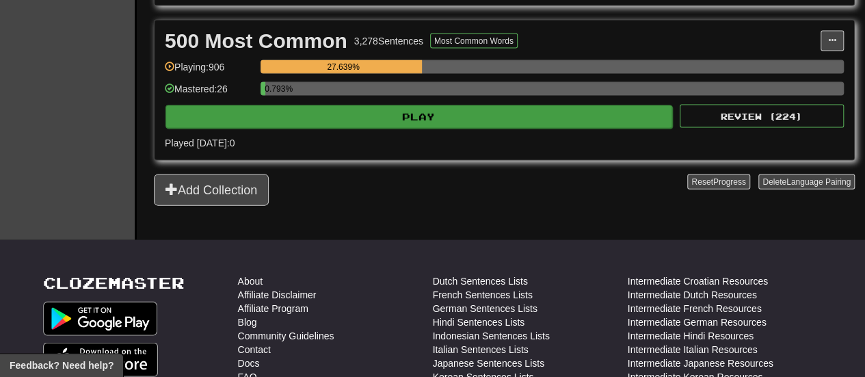 Image resolution: width=865 pixels, height=377 pixels. Describe the element at coordinates (488, 363) in the screenshot. I see `a: Japanese Sentences Lists` at that location.